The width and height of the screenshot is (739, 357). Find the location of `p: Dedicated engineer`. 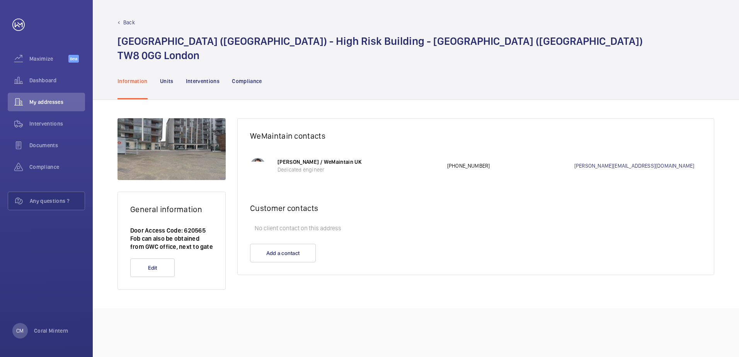

p: Dedicated engineer is located at coordinates (358, 170).